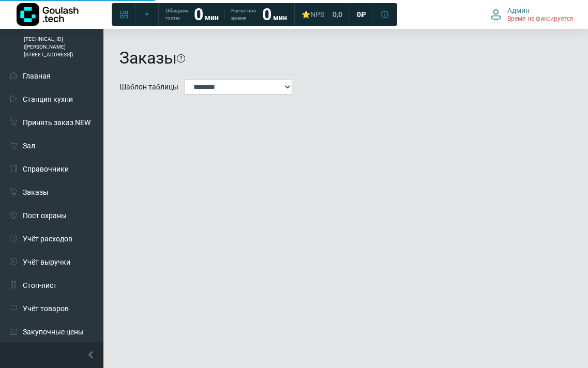  I want to click on span: Админ, so click(518, 10).